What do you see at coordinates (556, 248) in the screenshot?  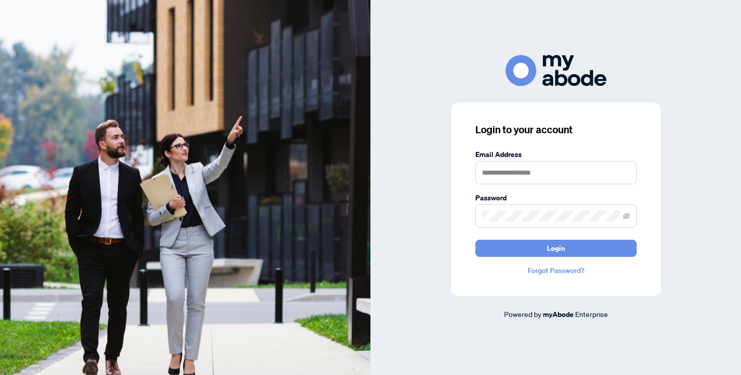 I see `button: Login` at bounding box center [556, 248].